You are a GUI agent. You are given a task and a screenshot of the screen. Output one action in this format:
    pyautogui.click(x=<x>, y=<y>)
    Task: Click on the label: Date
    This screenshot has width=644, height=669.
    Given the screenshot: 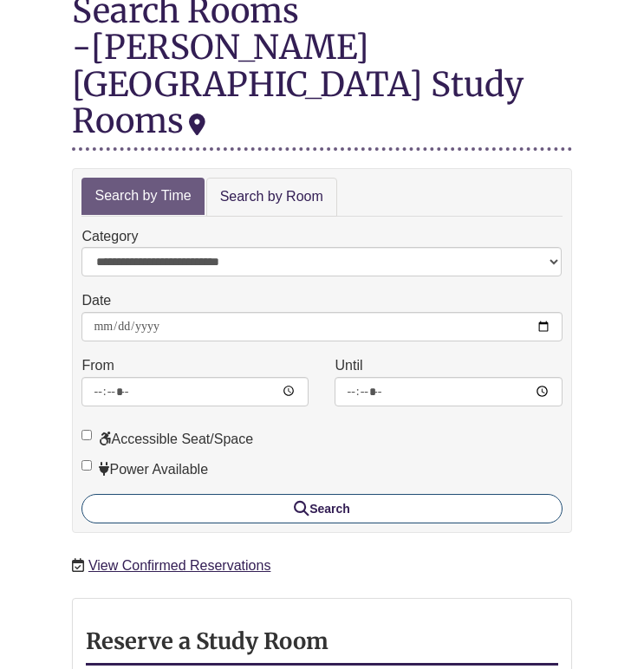 What is the action you would take?
    pyautogui.click(x=96, y=300)
    